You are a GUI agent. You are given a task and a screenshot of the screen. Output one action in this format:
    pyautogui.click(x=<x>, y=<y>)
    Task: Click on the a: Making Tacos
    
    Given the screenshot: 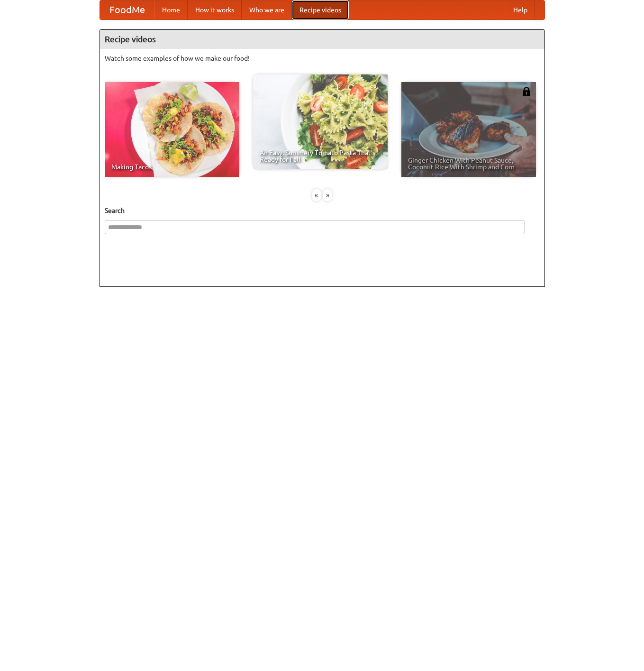 What is the action you would take?
    pyautogui.click(x=172, y=129)
    